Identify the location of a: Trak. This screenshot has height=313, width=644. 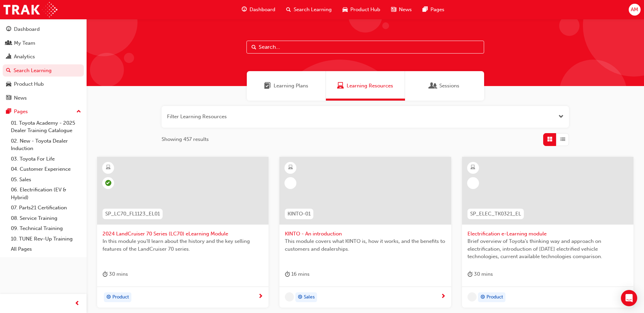
(30, 10).